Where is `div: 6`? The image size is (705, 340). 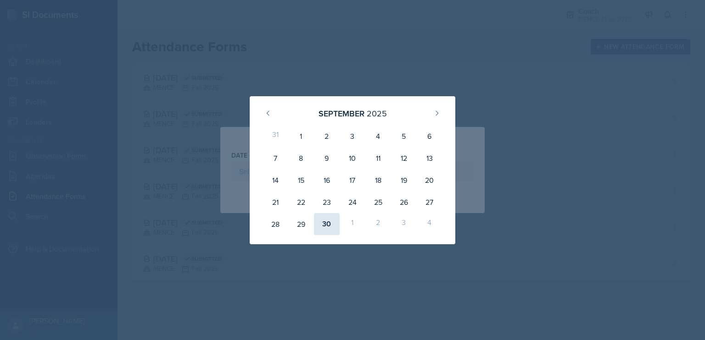
div: 6 is located at coordinates (429, 136).